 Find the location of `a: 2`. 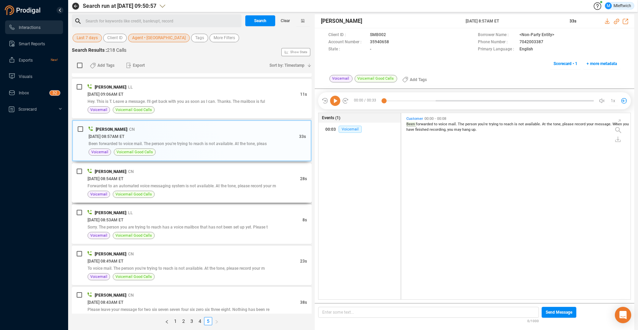

a: 2 is located at coordinates (184, 321).